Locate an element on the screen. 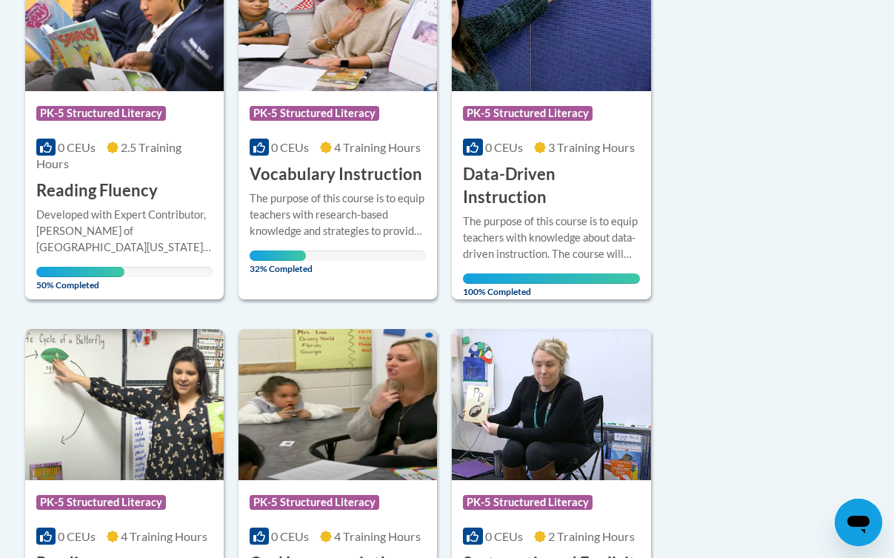  div: The purpose of this course is to equip teachers with research-based knowledge and strategies to p... is located at coordinates (338, 215).